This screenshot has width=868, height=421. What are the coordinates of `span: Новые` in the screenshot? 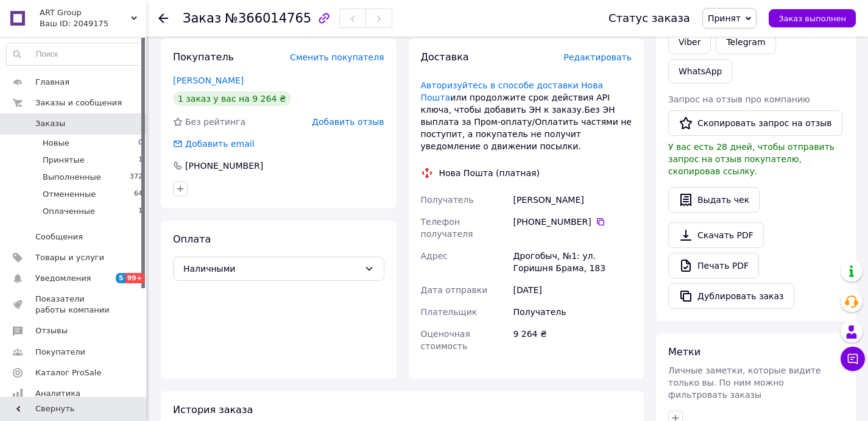 It's located at (56, 143).